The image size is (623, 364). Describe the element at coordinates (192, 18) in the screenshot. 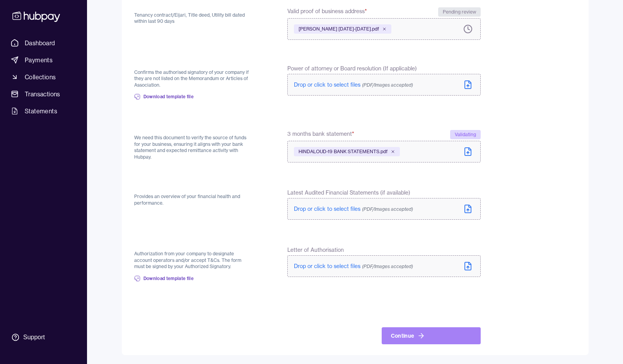

I see `p: Tenancy contract/Eijari, Title deed, Utility bill dated within last 90 days` at that location.